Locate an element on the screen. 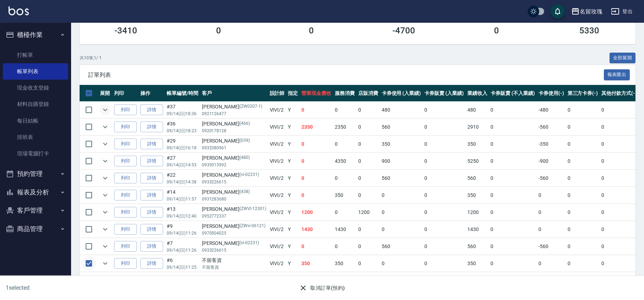 Image resolution: width=644 pixels, height=300 pixels. th: 服務消費 is located at coordinates (345, 93).